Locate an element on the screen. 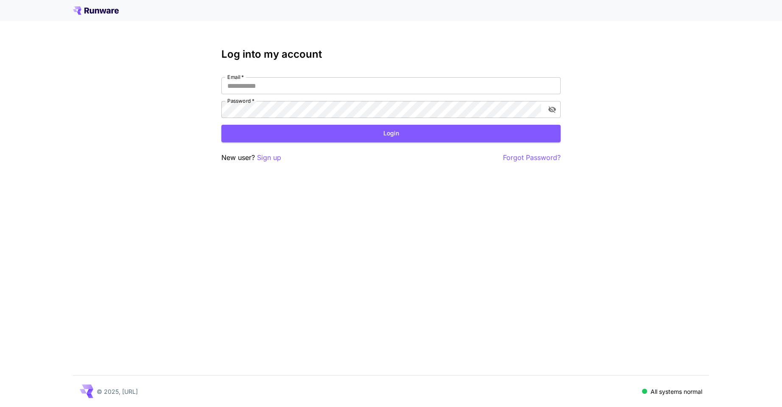  button: Forgot Password? is located at coordinates (532, 157).